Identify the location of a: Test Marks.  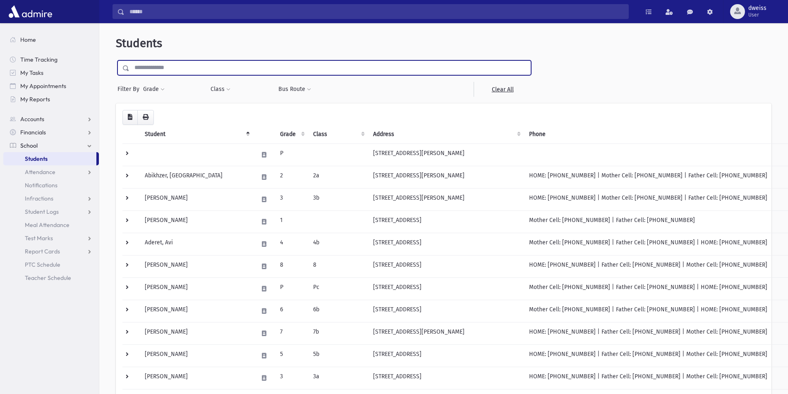
(51, 238).